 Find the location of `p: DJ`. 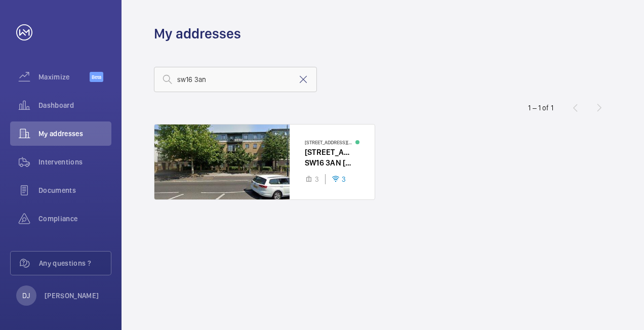

p: DJ is located at coordinates (26, 296).